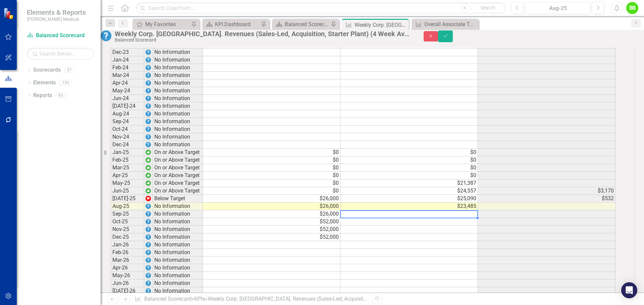 The height and width of the screenshot is (305, 644). Describe the element at coordinates (128, 60) in the screenshot. I see `td: Jan-24` at that location.